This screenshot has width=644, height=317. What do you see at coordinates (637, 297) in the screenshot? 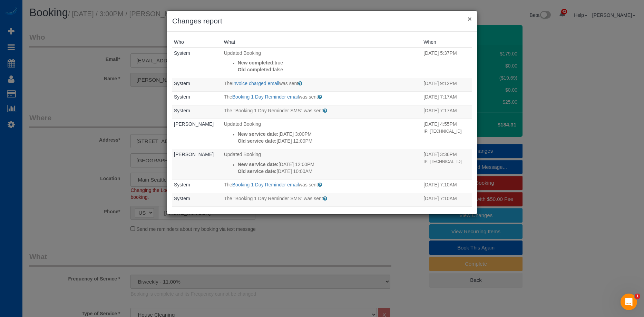
I see `span: 1` at bounding box center [637, 297].